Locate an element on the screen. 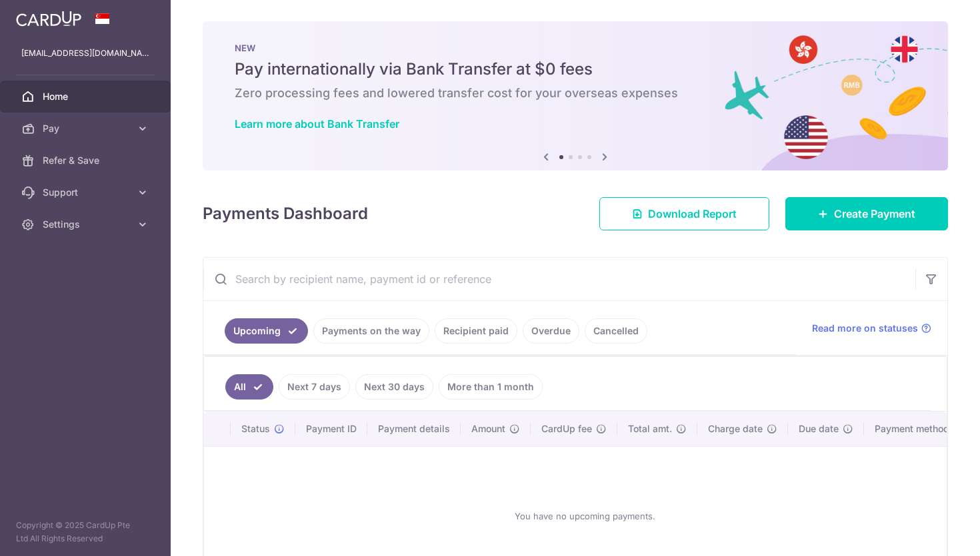 The width and height of the screenshot is (980, 556). a: Next 30 days is located at coordinates (394, 387).